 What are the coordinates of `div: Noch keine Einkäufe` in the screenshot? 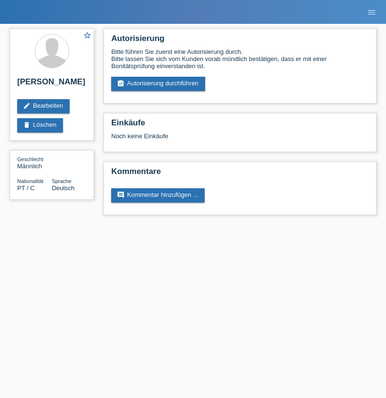 It's located at (240, 140).